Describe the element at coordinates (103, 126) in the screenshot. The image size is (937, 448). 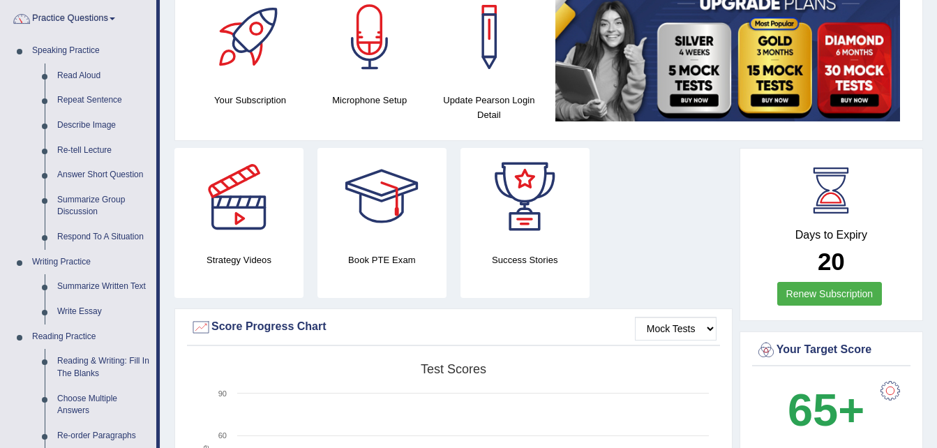
I see `a: Describe Image` at that location.